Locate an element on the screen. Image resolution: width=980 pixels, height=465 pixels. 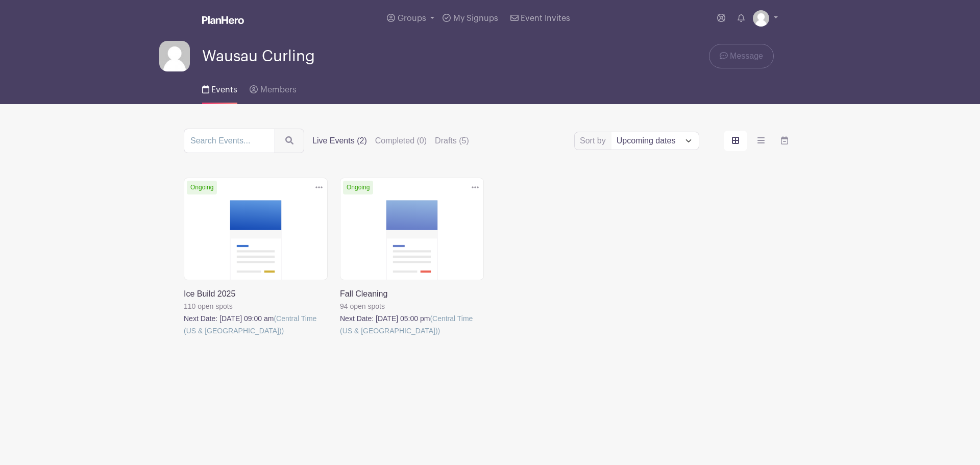
span: My Signups is located at coordinates (476, 18).